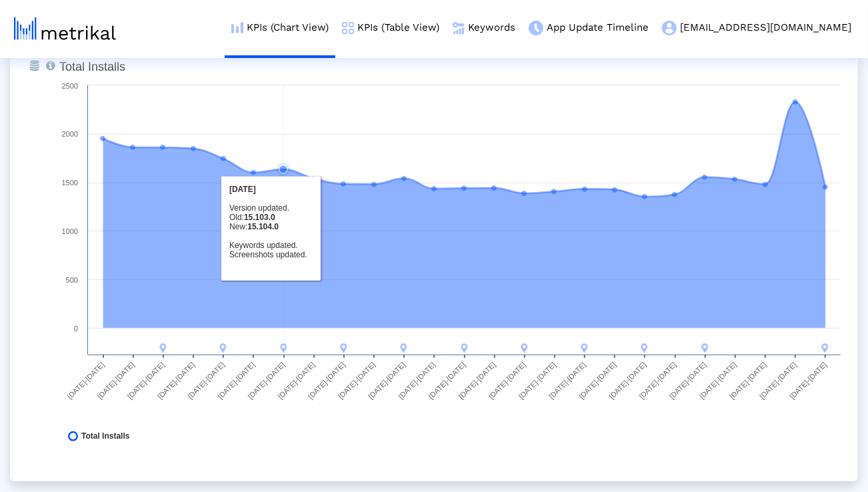 The height and width of the screenshot is (492, 868). I want to click on text: 500, so click(72, 280).